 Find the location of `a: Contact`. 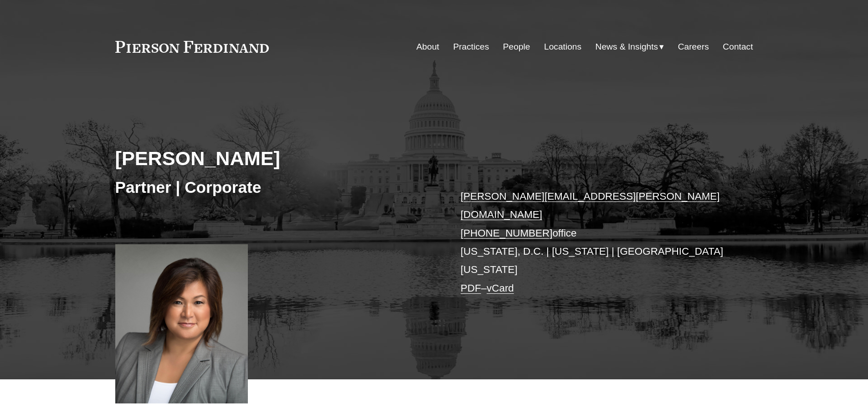

a: Contact is located at coordinates (738, 47).